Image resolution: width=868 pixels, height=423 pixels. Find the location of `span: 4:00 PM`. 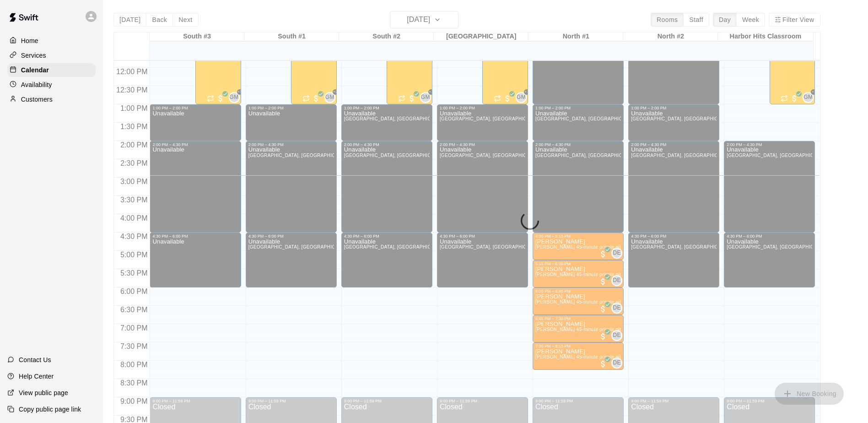

span: 4:00 PM is located at coordinates (134, 218).